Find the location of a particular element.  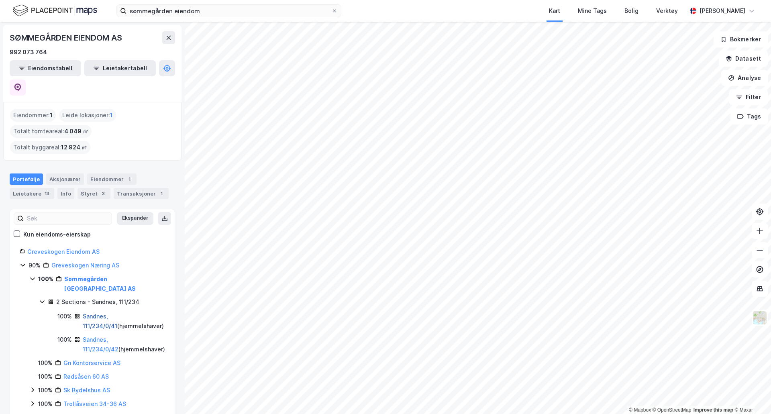

div: 13 is located at coordinates (47, 194).